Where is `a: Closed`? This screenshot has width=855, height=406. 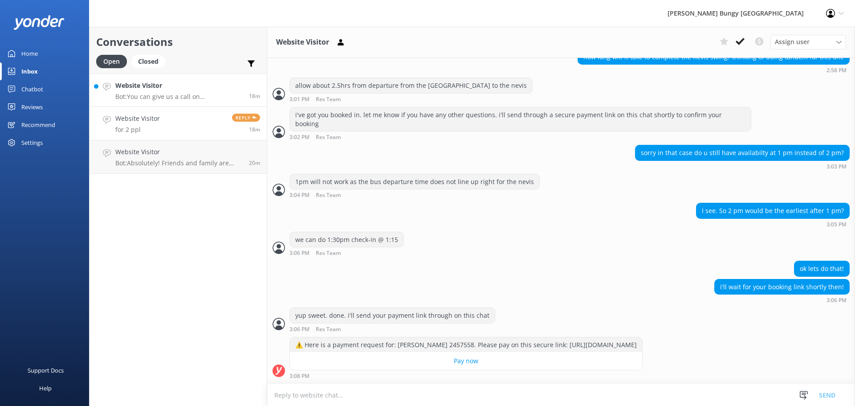 a: Closed is located at coordinates (150, 61).